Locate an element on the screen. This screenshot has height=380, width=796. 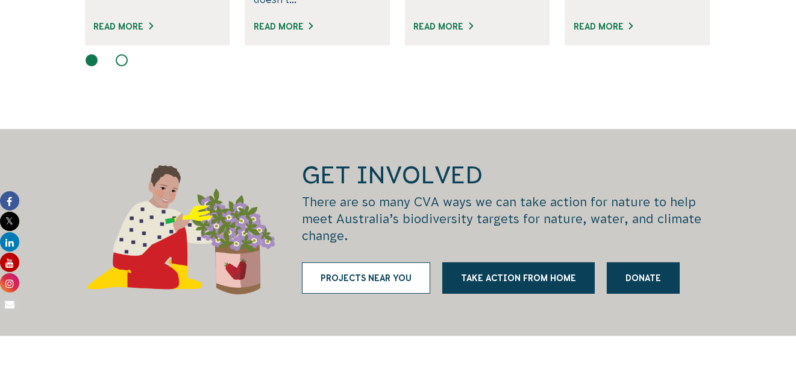
h2: GET INVOLVED is located at coordinates (506, 175).